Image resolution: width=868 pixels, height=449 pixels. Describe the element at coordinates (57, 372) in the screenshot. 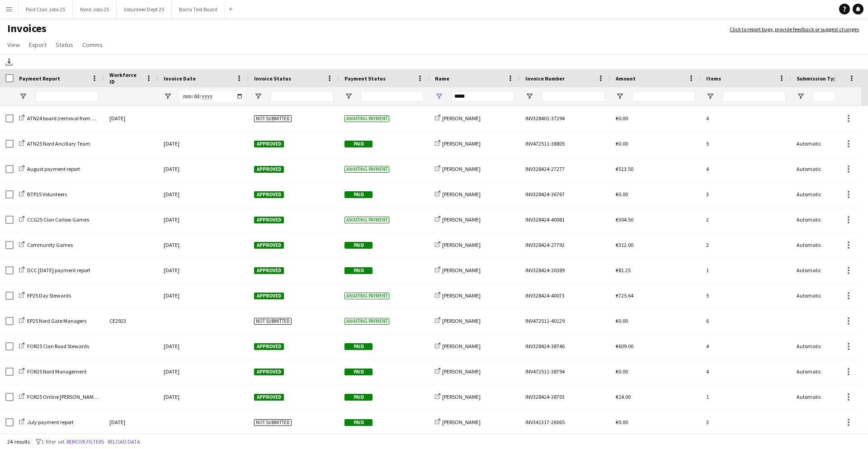

I see `span: FOR25 Nord Management` at that location.